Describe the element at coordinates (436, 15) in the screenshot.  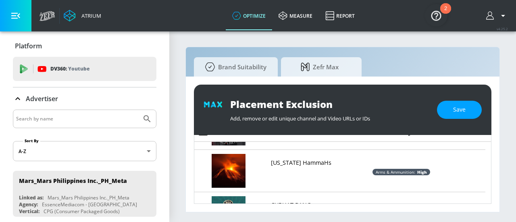
I see `button: Open Resource Center, 2 new notifications` at that location.